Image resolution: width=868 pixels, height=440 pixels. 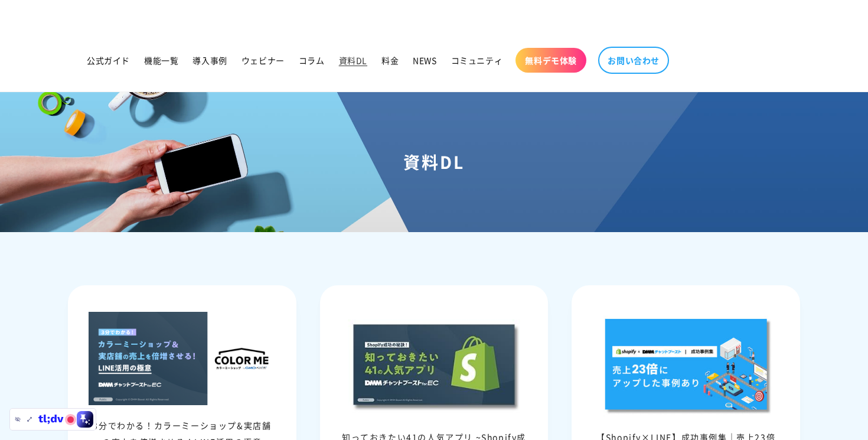 What do you see at coordinates (353, 60) in the screenshot?
I see `a: 資料DL` at bounding box center [353, 60].